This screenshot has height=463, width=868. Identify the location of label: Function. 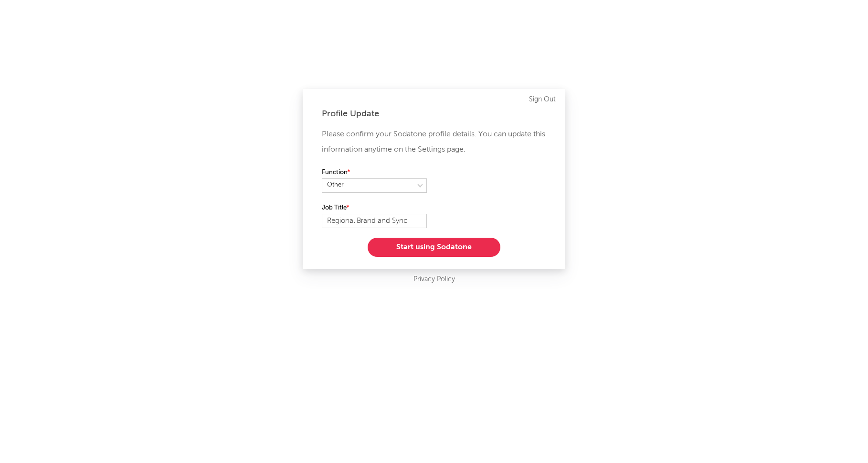
(375, 173).